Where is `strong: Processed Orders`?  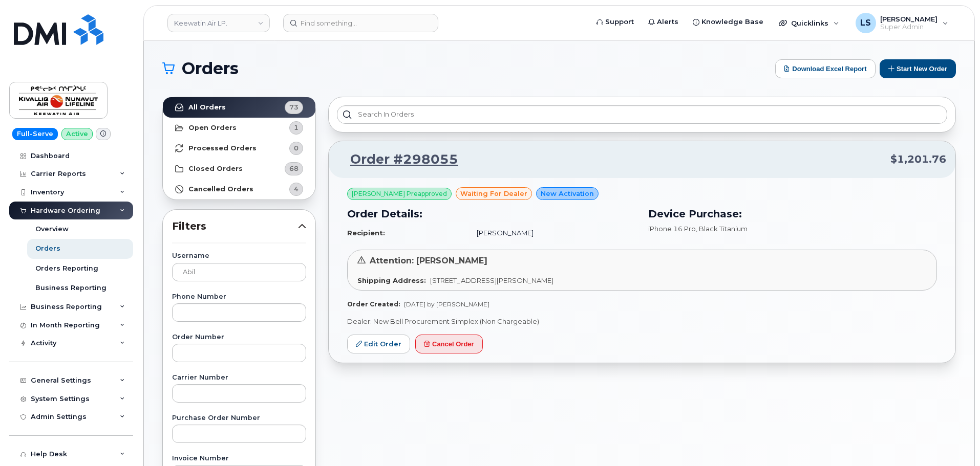 strong: Processed Orders is located at coordinates (222, 148).